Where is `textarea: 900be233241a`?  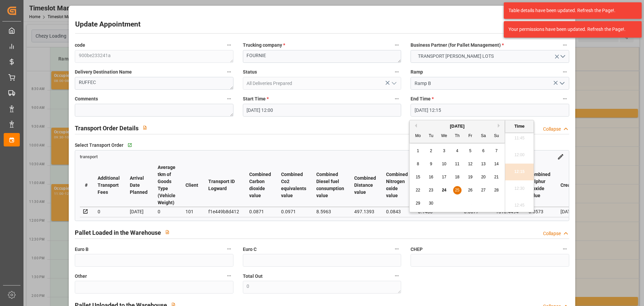 textarea: 900be233241a is located at coordinates (154, 57).